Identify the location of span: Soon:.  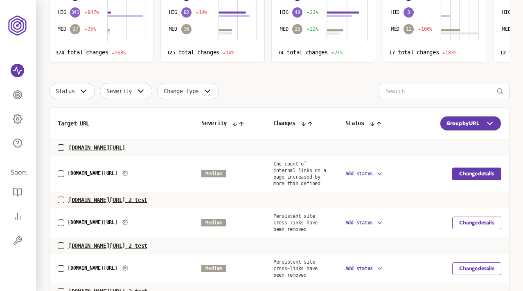
(18, 173).